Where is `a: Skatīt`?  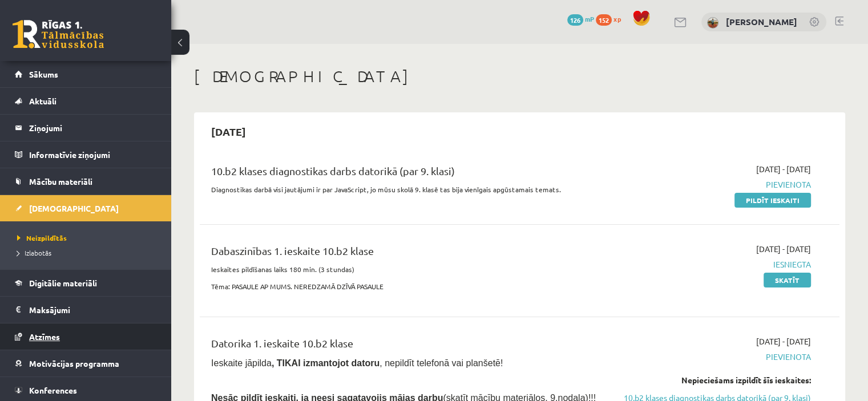
a: Skatīt is located at coordinates (787, 280).